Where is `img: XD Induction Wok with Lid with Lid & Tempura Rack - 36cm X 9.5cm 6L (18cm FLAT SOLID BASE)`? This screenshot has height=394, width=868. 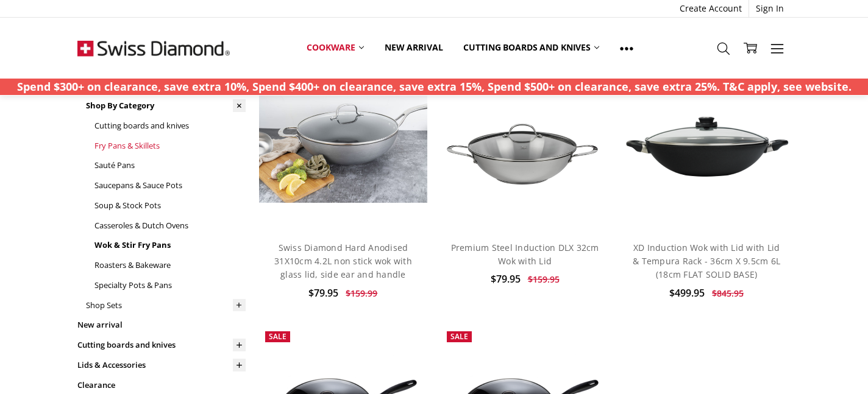 img: XD Induction Wok with Lid with Lid & Tempura Rack - 36cm X 9.5cm 6L (18cm FLAT SOLID BASE) is located at coordinates (706, 146).